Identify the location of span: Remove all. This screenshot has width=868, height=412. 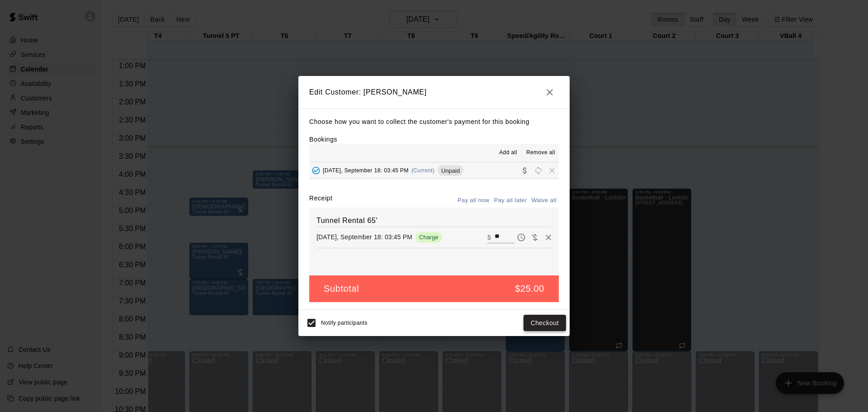
(541, 153).